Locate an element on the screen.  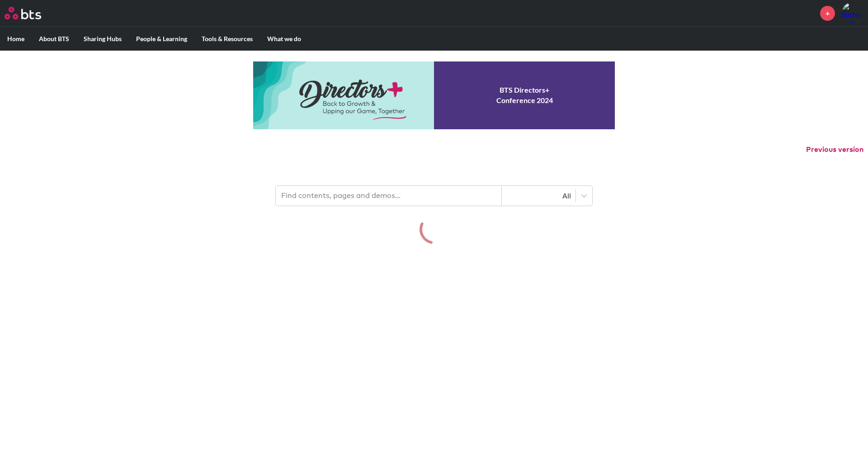
img: Sucha Ballay is located at coordinates (853, 13).